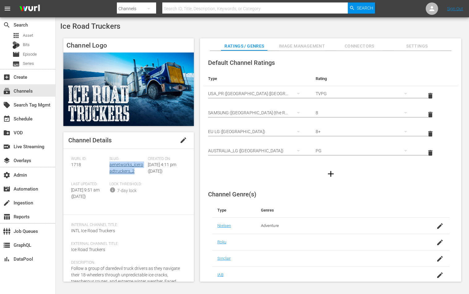 Image resolution: width=469 pixels, height=294 pixels. I want to click on span: 1718, so click(76, 165).